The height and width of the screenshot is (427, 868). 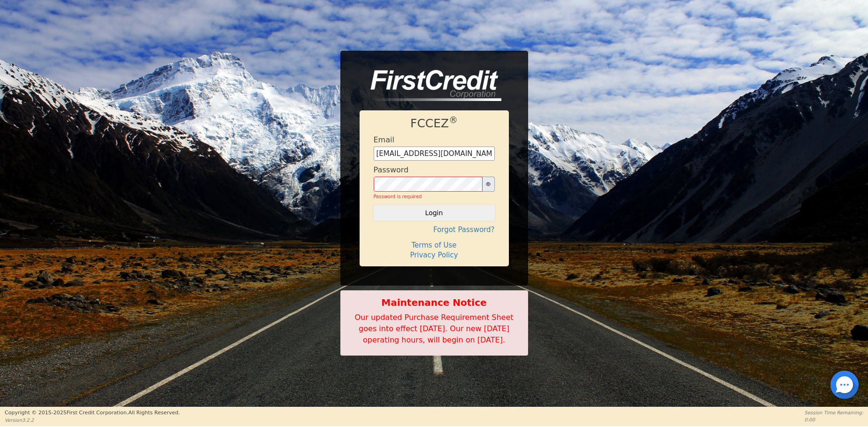 What do you see at coordinates (434, 230) in the screenshot?
I see `h4: Forgot Password?` at bounding box center [434, 230].